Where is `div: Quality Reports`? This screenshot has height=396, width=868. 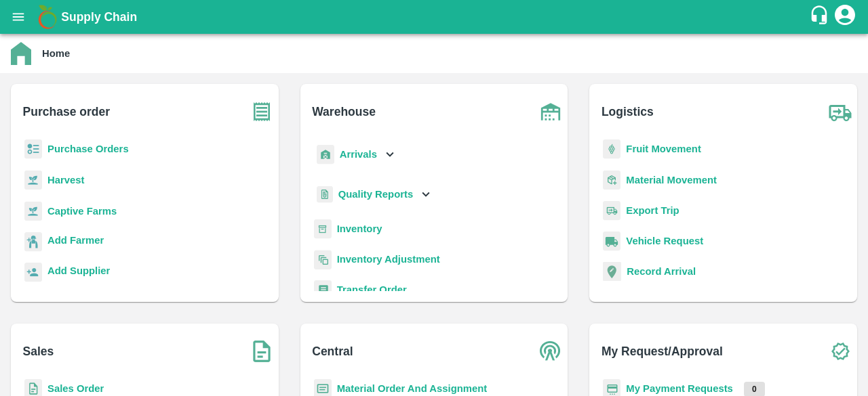 div: Quality Reports is located at coordinates (373, 194).